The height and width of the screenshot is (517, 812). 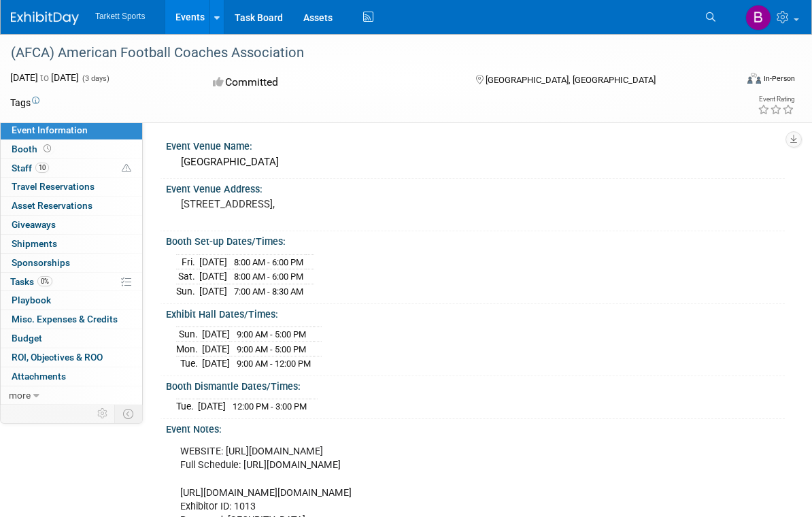 What do you see at coordinates (95, 78) in the screenshot?
I see `span: (3 days)` at bounding box center [95, 78].